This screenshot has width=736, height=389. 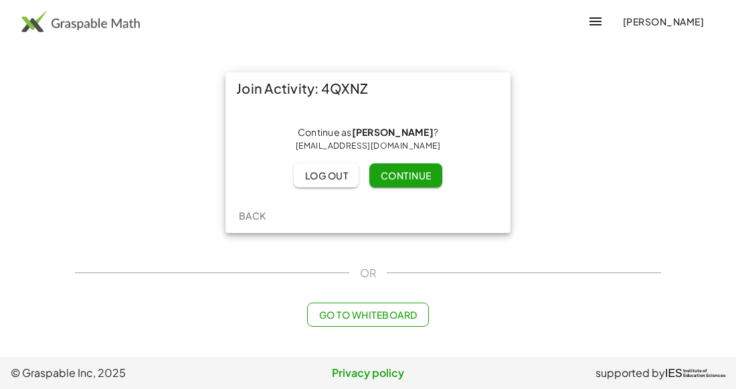 I want to click on span: supported by, so click(x=630, y=373).